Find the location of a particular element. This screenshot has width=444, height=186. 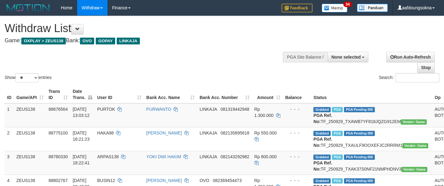

span: BUSIN12 is located at coordinates (106, 180).